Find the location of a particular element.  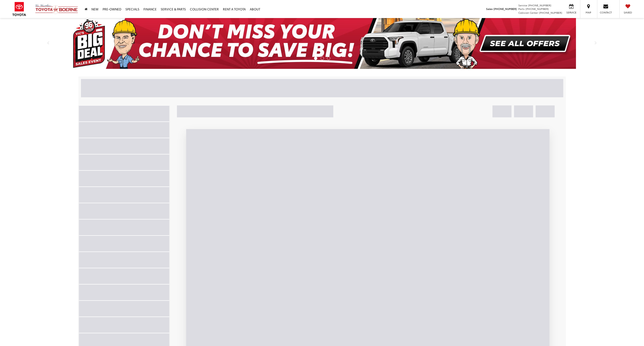

span: Map is located at coordinates (588, 13).